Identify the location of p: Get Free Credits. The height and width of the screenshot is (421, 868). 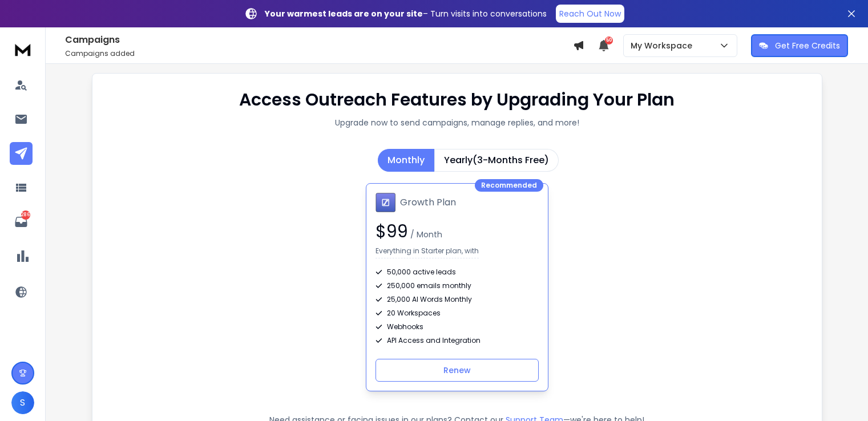
(807, 46).